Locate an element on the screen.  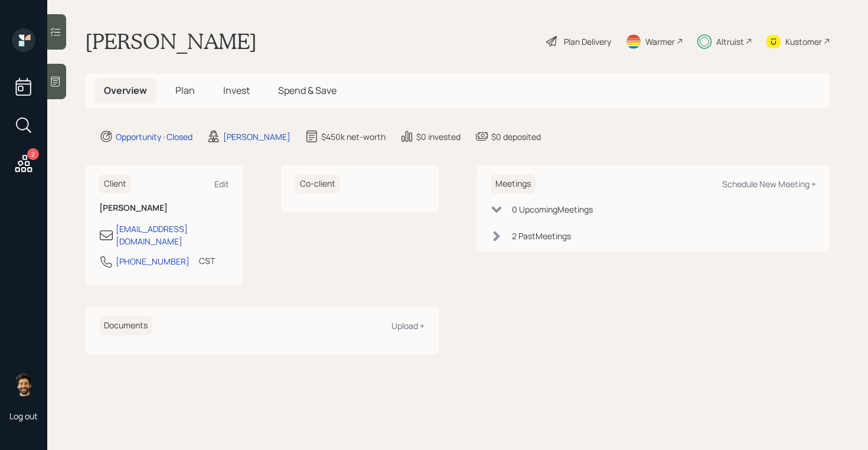
div: Warmer is located at coordinates (660, 41).